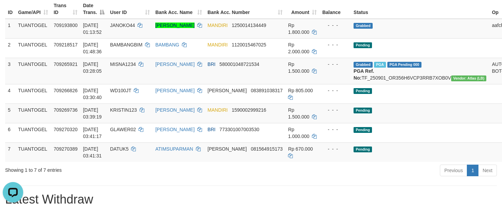 The width and height of the screenshot is (502, 208). I want to click on span: 709269736, so click(66, 110).